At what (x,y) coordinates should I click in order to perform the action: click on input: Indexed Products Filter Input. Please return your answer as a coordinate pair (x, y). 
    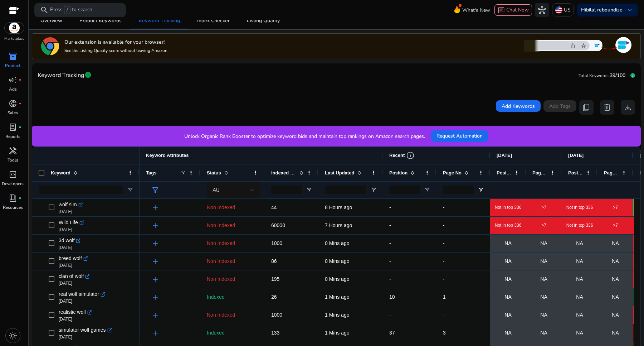
    Looking at the image, I should click on (286, 190).